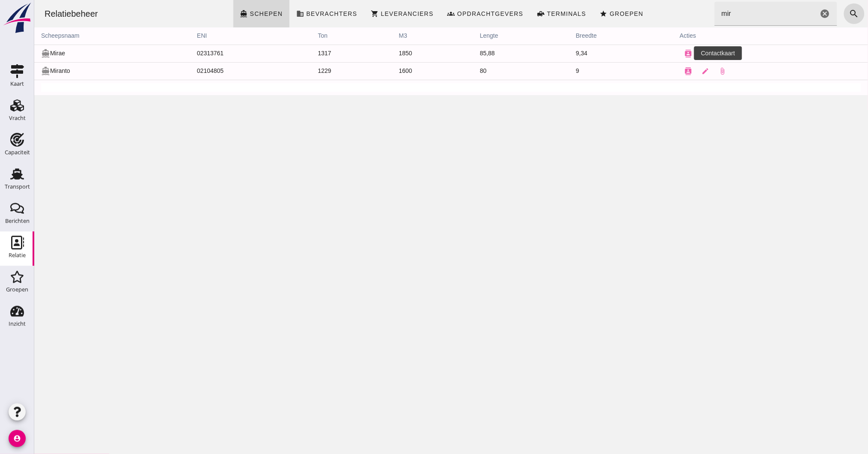 The height and width of the screenshot is (454, 868). What do you see at coordinates (398, 53) in the screenshot?
I see `td: 1850` at bounding box center [398, 53].